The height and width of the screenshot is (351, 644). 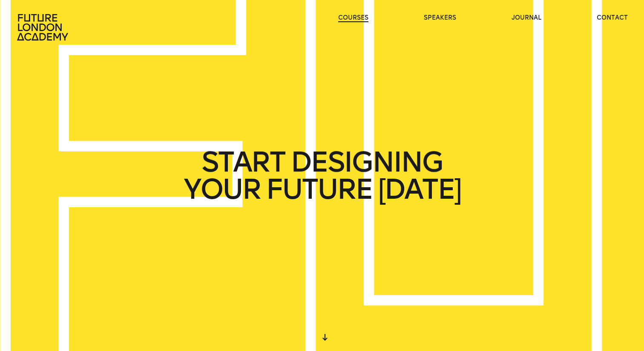 I want to click on a: courses, so click(x=353, y=18).